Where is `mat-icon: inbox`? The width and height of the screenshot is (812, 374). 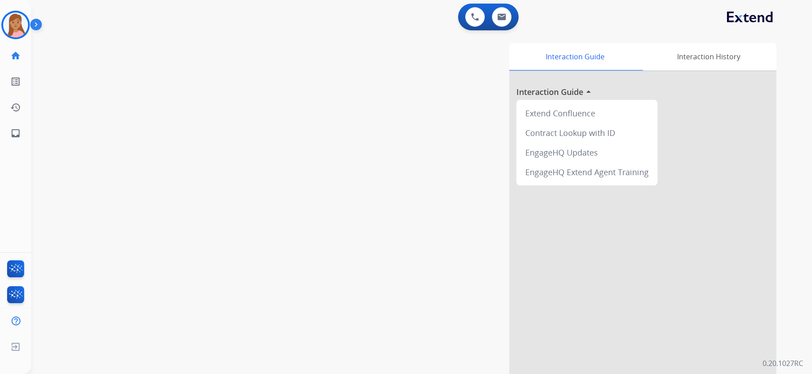 mat-icon: inbox is located at coordinates (16, 133).